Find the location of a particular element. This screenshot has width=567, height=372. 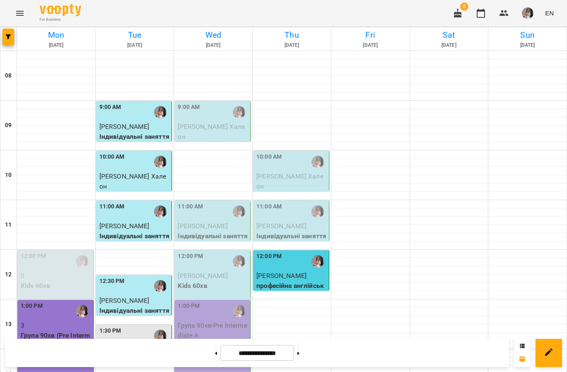

h6: Mon is located at coordinates (56, 35).